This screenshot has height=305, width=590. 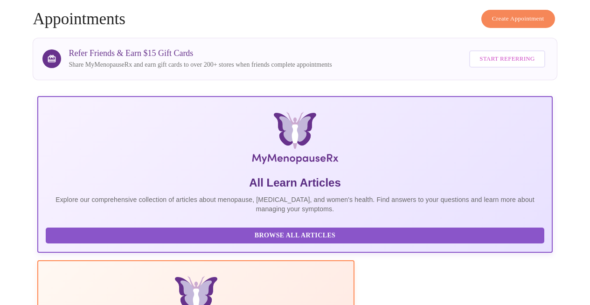 What do you see at coordinates (200, 53) in the screenshot?
I see `h3: Refer Friends & Earn $15 Gift Cards` at bounding box center [200, 53].